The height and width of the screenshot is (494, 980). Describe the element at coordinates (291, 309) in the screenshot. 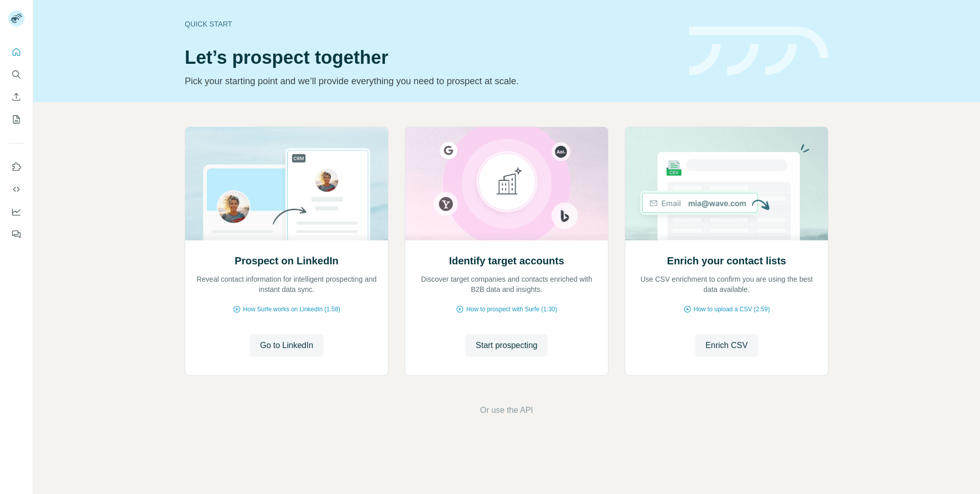

I see `span: How Surfe works on LinkedIn (1:58)` at that location.